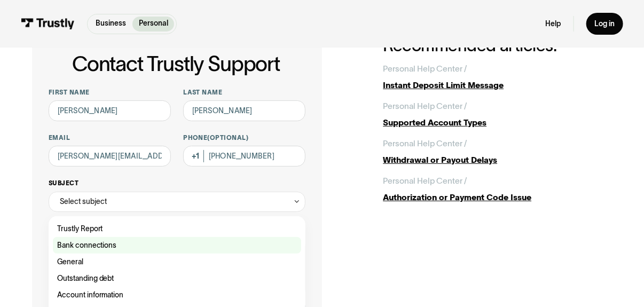  Describe the element at coordinates (497, 197) in the screenshot. I see `div: Authorization or Payment Code Issue` at that location.